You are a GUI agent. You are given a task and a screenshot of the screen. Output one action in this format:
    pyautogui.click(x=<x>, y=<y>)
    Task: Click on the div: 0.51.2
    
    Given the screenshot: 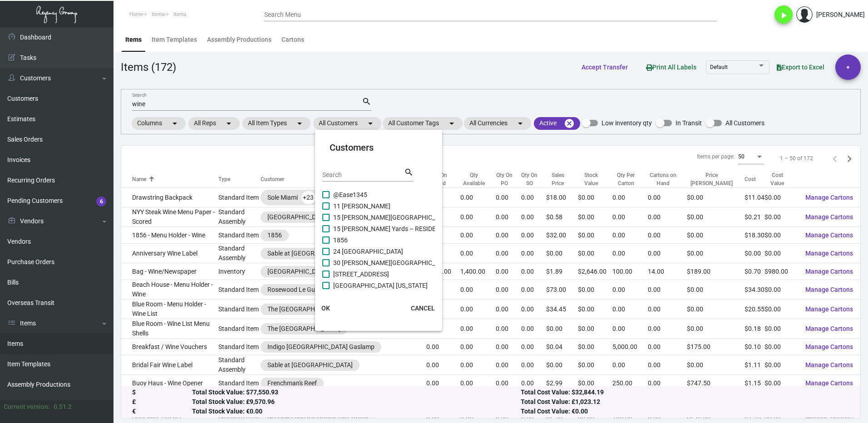 What is the action you would take?
    pyautogui.click(x=63, y=407)
    